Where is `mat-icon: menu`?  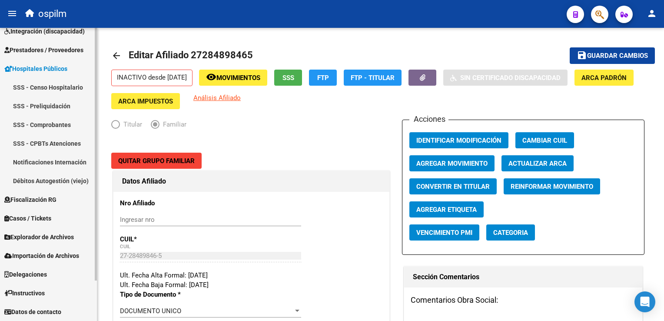
mat-icon: menu is located at coordinates (12, 13).